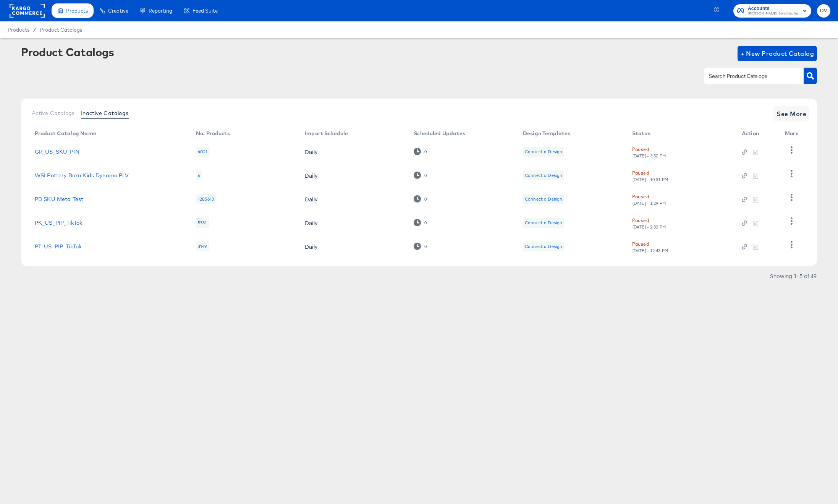 Image resolution: width=838 pixels, height=504 pixels. Describe the element at coordinates (203, 152) in the screenshot. I see `div: 4021` at that location.